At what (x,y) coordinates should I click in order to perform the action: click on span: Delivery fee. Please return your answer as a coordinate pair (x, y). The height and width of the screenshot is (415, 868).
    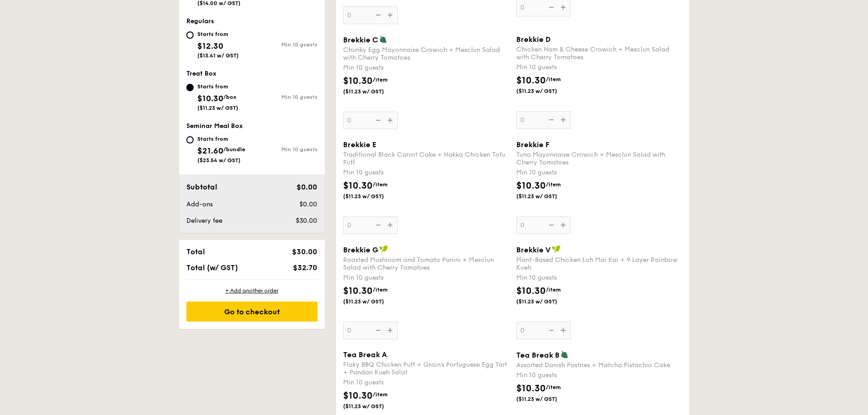
    Looking at the image, I should click on (204, 221).